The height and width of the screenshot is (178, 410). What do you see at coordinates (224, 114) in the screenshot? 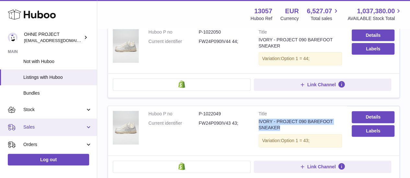
I see `dd: P-1022049` at bounding box center [224, 114].